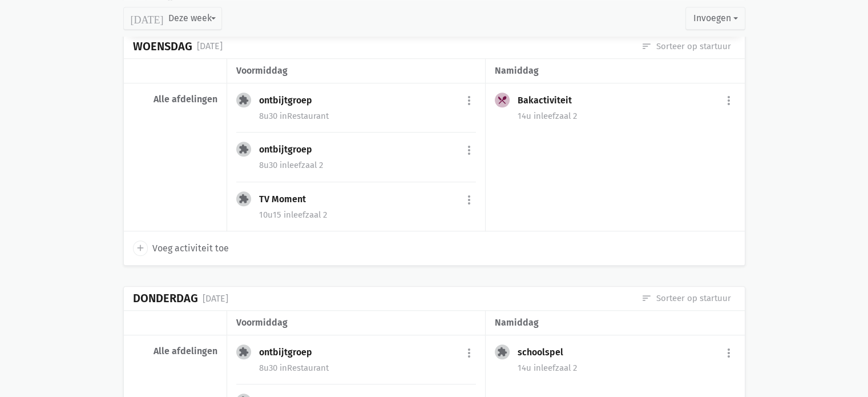  What do you see at coordinates (287, 199) in the screenshot?
I see `div: TV Moment` at bounding box center [287, 199].